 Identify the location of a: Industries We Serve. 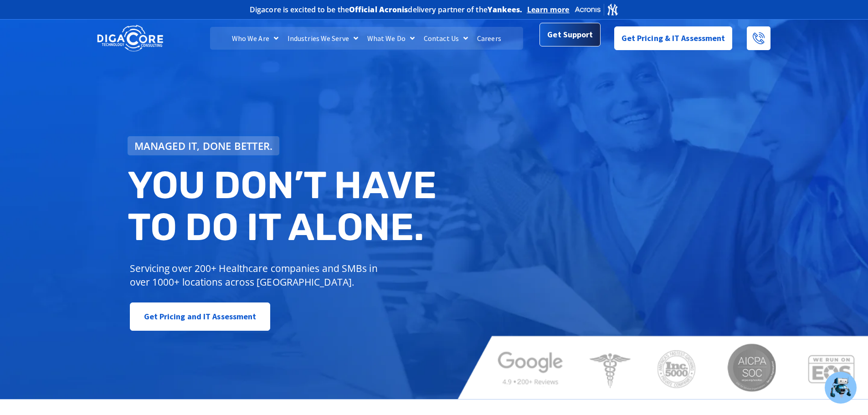
(322, 38).